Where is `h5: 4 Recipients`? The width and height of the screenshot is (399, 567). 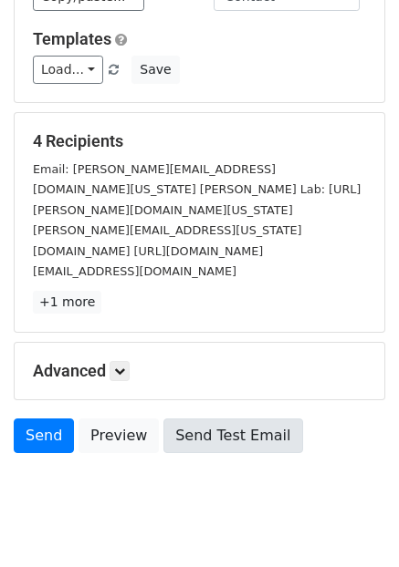
h5: 4 Recipients is located at coordinates (199, 141).